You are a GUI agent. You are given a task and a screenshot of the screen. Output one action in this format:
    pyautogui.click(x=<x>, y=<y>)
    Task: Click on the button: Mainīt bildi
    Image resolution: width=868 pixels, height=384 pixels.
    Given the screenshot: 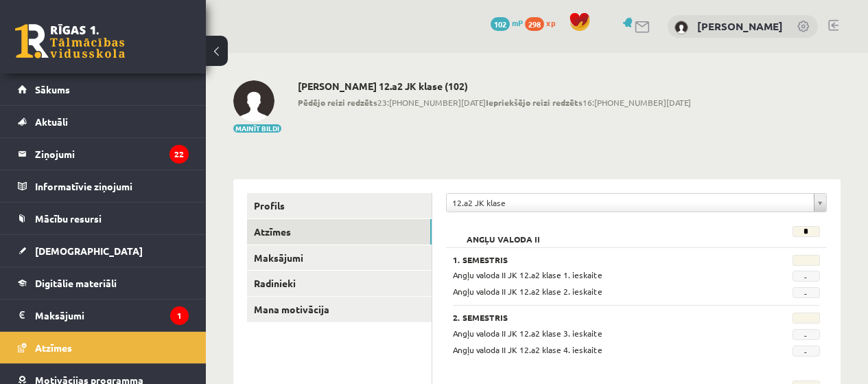 What is the action you would take?
    pyautogui.click(x=258, y=128)
    